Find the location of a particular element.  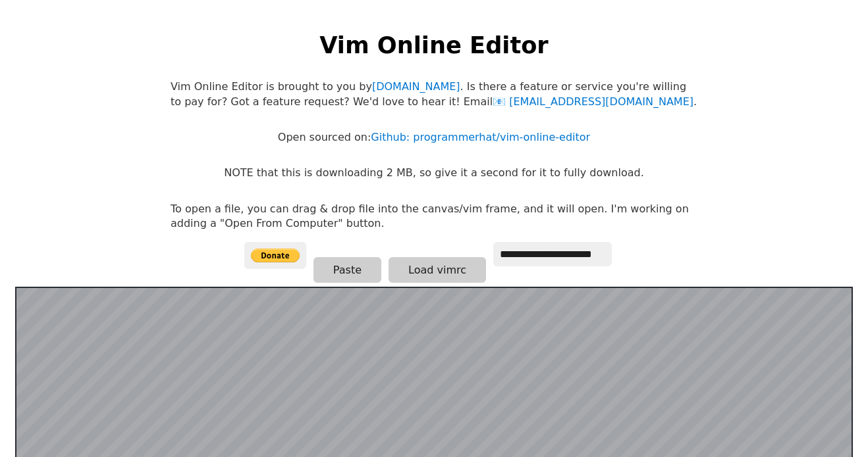

p: Open sourced on: is located at coordinates (434, 138).